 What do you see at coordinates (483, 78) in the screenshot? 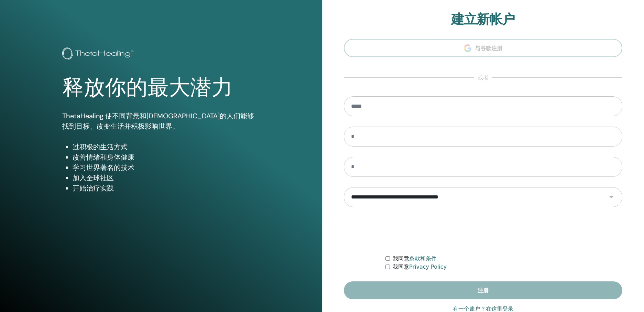
I see `span: 或者` at bounding box center [483, 78].